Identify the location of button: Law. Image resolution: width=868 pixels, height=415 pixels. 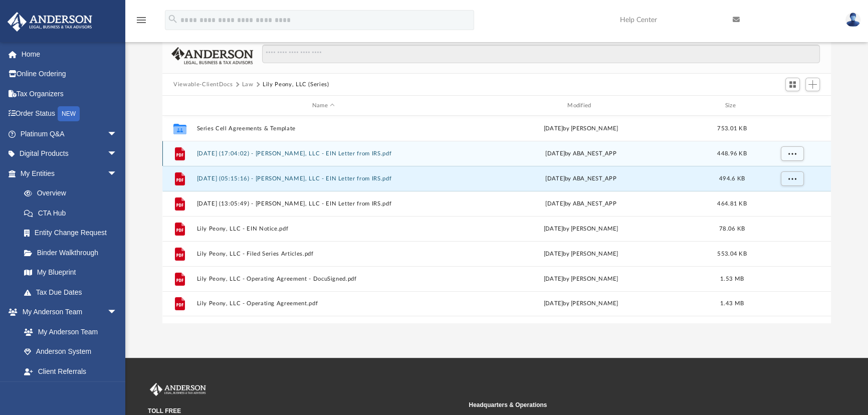
(247, 84).